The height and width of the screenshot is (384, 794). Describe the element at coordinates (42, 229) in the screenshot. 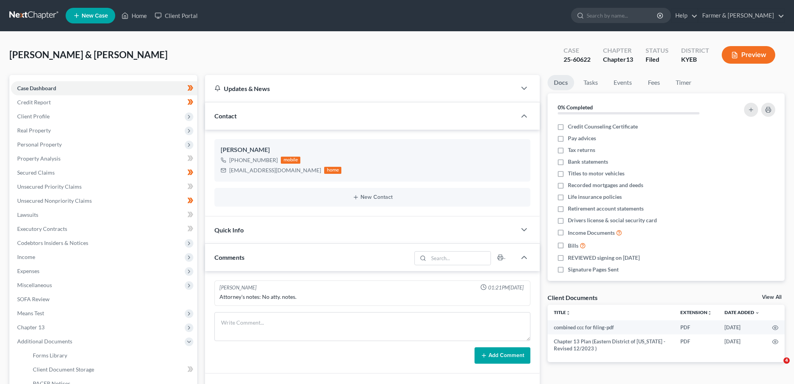

I see `span: Executory Contracts` at that location.